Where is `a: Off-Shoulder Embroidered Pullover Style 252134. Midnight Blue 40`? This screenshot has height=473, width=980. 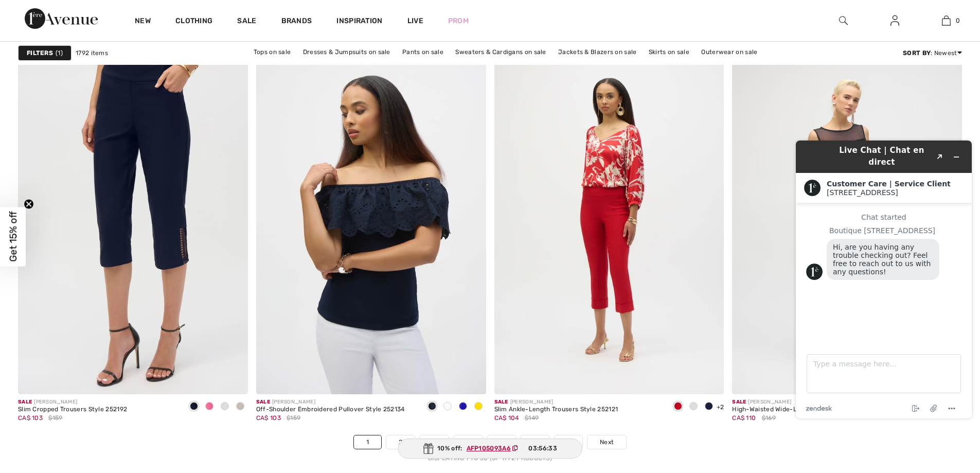
a: Off-Shoulder Embroidered Pullover Style 252134. Midnight Blue 40 is located at coordinates (371, 222).